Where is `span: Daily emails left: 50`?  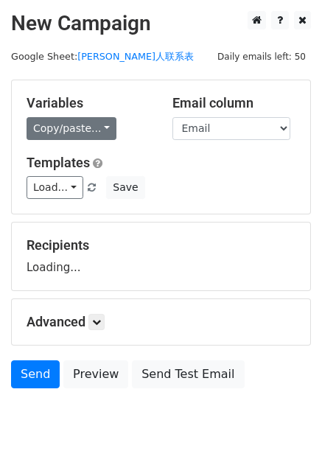
span: Daily emails left: 50 is located at coordinates (262, 57).